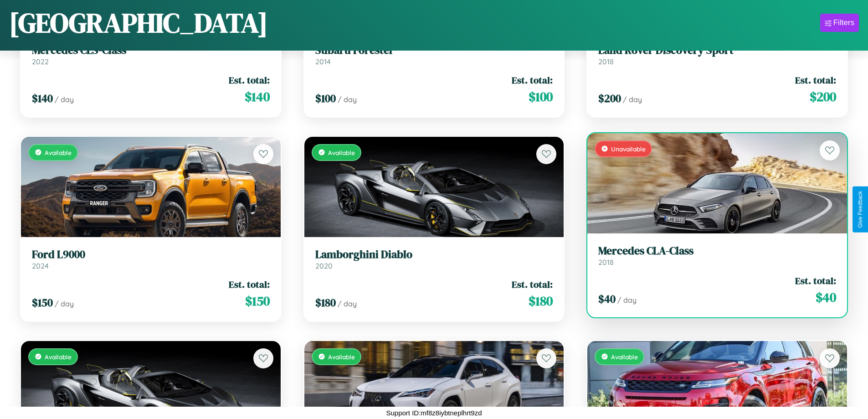  What do you see at coordinates (839, 22) in the screenshot?
I see `button: Filters` at bounding box center [839, 22].